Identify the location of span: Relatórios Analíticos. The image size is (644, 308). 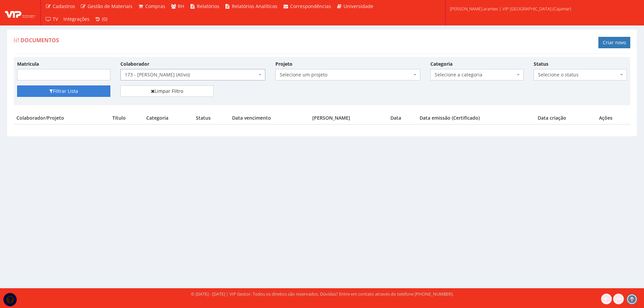
(254, 6).